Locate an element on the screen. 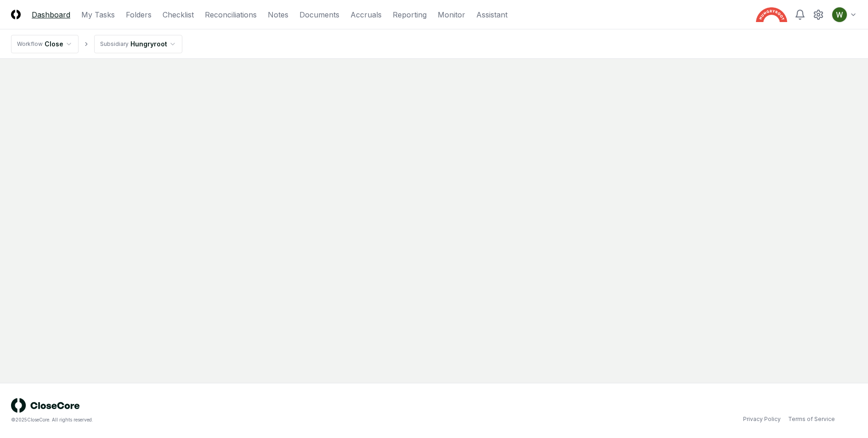 The height and width of the screenshot is (438, 868). img: Hungryroot logo is located at coordinates (772, 15).